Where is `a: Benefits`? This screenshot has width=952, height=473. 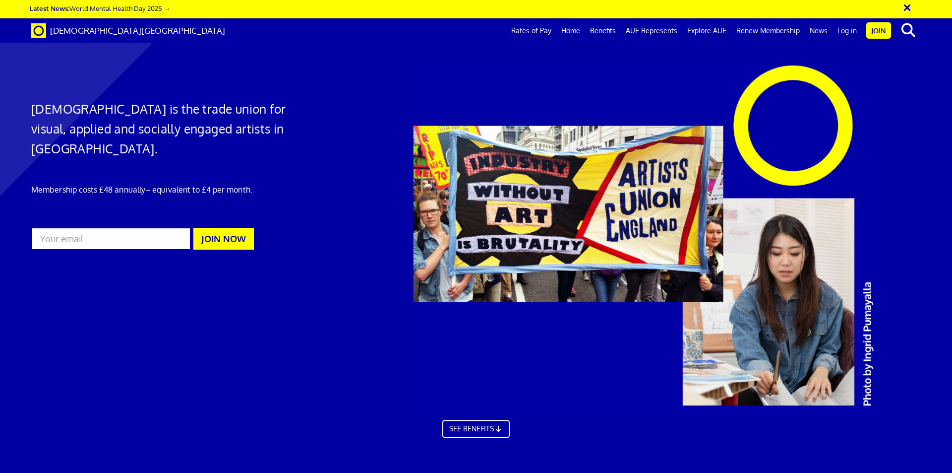
a: Benefits is located at coordinates (603, 31).